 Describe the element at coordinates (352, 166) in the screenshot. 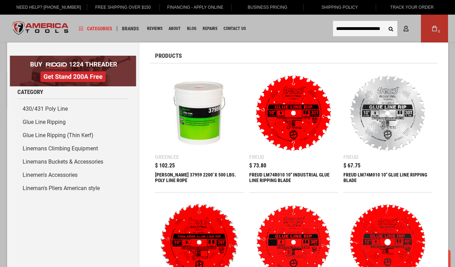

I see `span: $ 67.75` at that location.